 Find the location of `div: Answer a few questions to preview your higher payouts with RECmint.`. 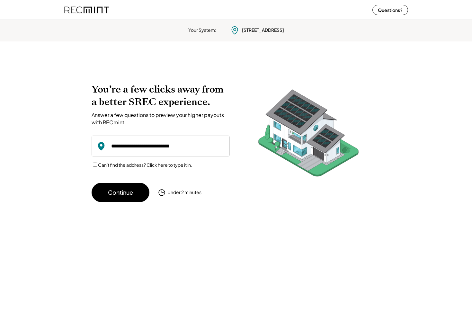

div: Answer a few questions to preview your higher payouts with RECmint. is located at coordinates (161, 119).